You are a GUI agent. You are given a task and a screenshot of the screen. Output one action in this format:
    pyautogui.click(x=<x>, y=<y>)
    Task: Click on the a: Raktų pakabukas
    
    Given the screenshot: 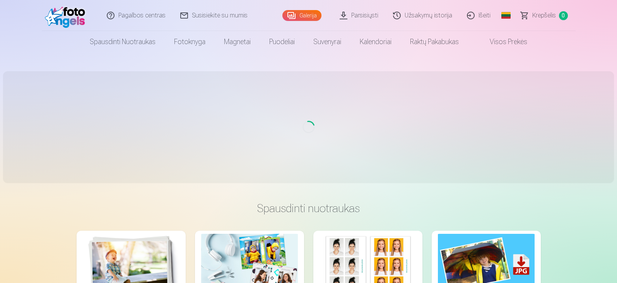 What is the action you would take?
    pyautogui.click(x=435, y=42)
    